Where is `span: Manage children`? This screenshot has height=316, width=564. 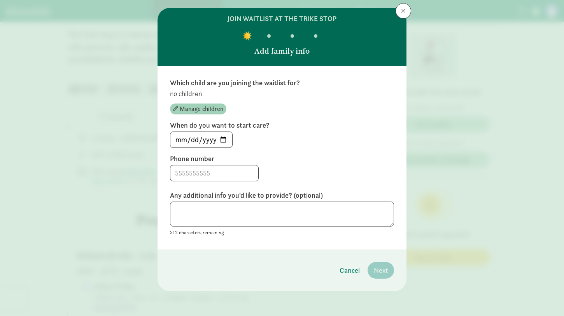 span: Manage children is located at coordinates (201, 109).